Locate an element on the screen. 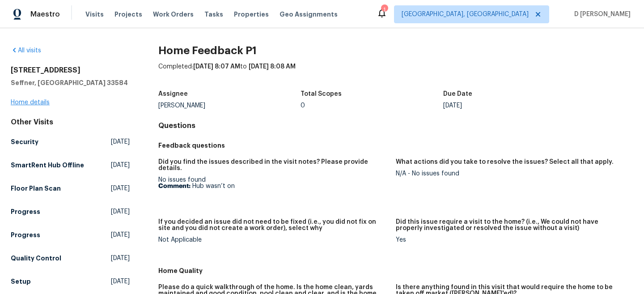  div: Not Applicable is located at coordinates (273, 240).